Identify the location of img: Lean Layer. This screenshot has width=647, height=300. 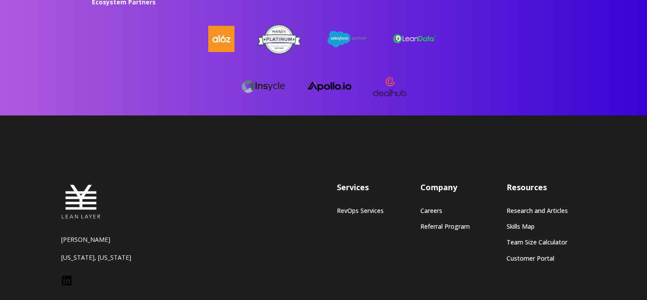
(81, 202).